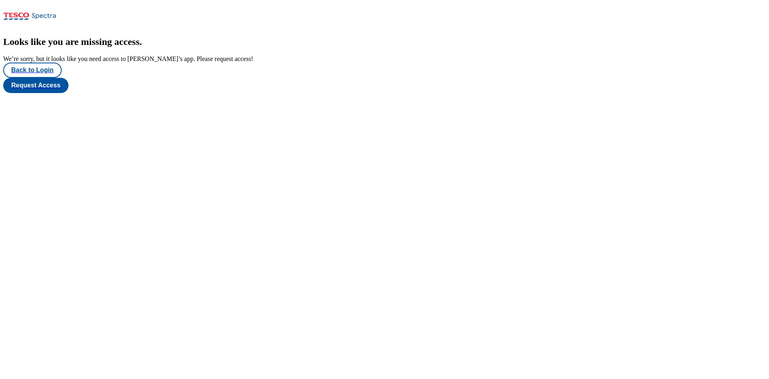 This screenshot has width=769, height=379. I want to click on button: Back to Login, so click(32, 70).